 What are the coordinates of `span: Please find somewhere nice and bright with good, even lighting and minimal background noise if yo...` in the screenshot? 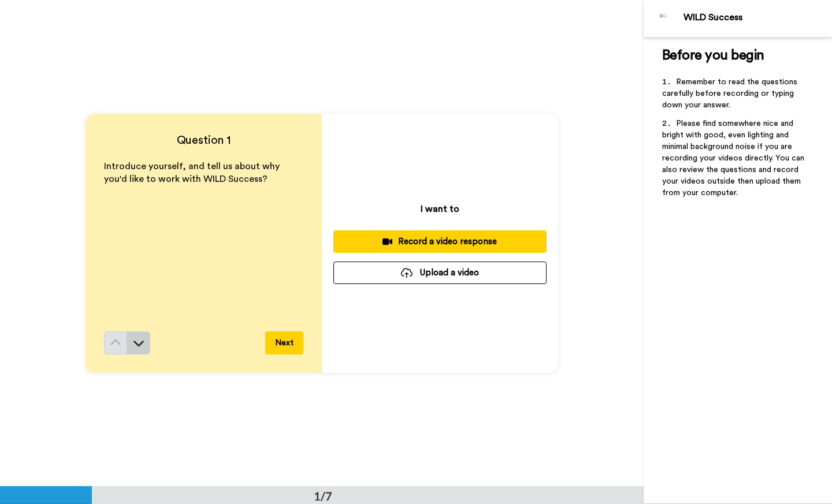 It's located at (734, 158).